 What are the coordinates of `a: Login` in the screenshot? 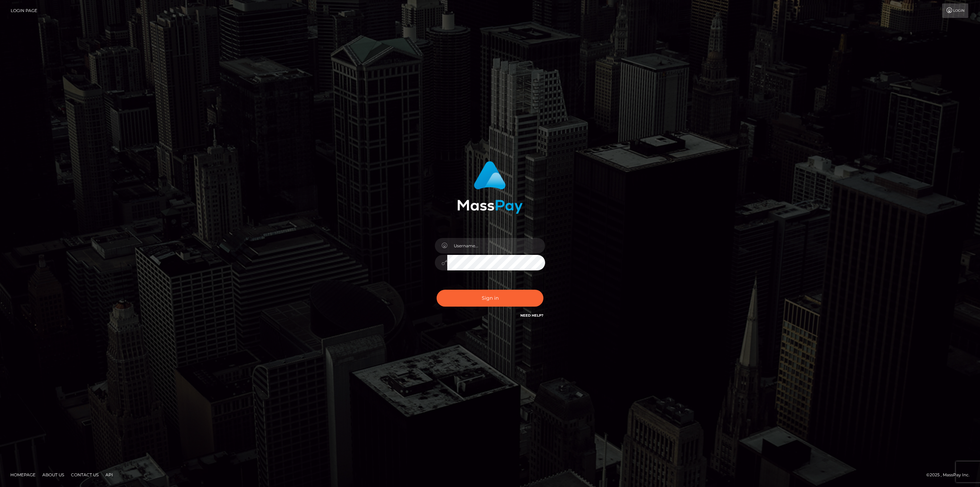 It's located at (955, 10).